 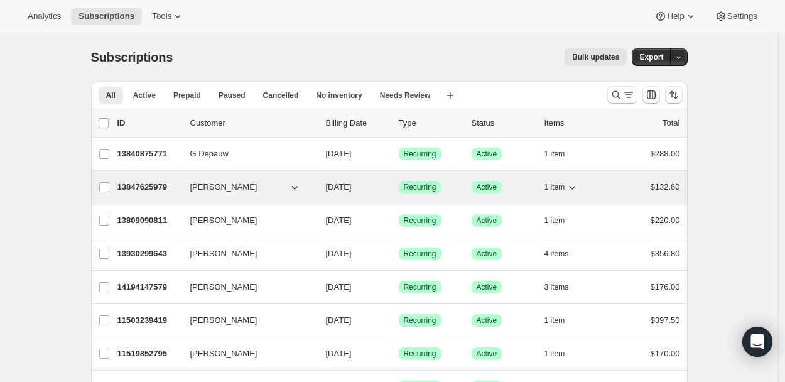 I want to click on p: 14194147579, so click(x=149, y=287).